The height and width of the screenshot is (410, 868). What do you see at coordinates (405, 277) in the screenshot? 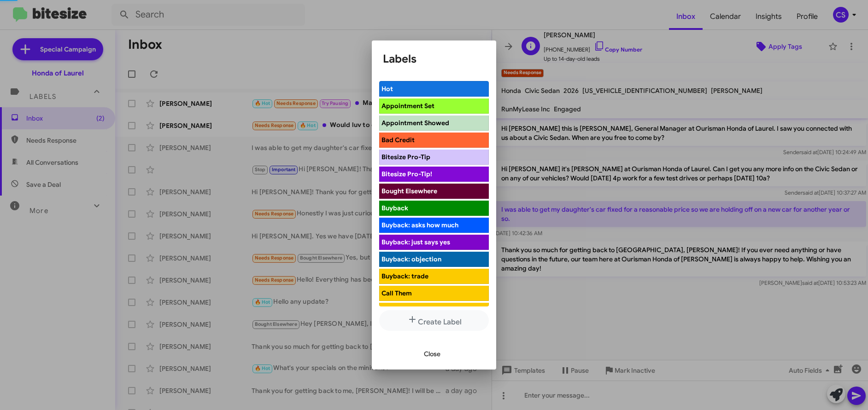
I see `span: Buyback: trade` at bounding box center [405, 277].